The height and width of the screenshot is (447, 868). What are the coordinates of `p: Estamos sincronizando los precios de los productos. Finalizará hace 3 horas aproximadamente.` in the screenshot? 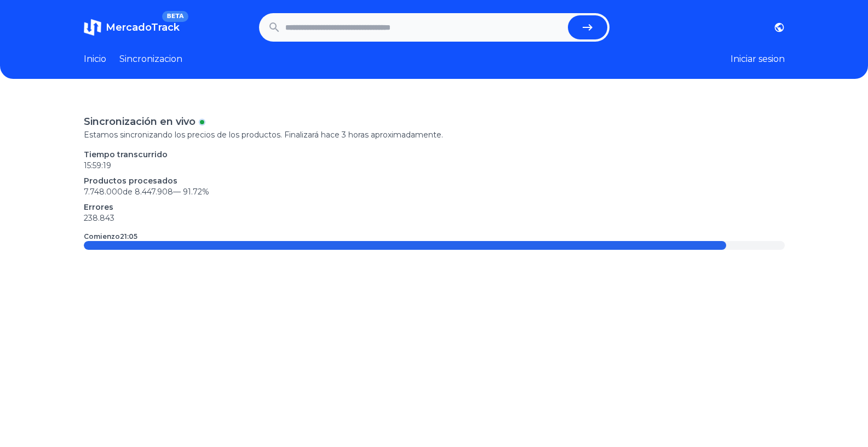 It's located at (434, 135).